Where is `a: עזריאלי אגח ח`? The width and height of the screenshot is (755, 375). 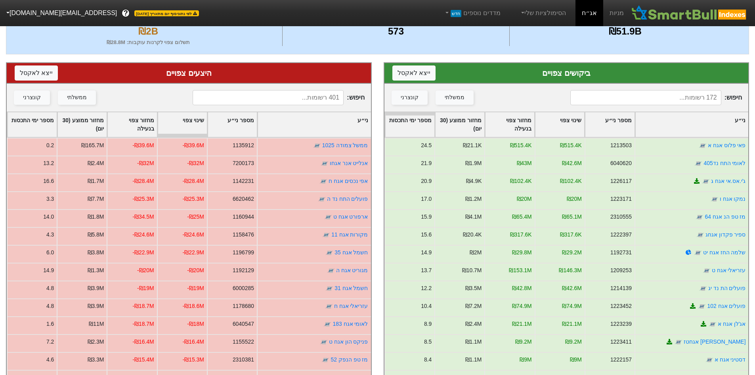 a: עזריאלי אגח ח is located at coordinates (351, 306).